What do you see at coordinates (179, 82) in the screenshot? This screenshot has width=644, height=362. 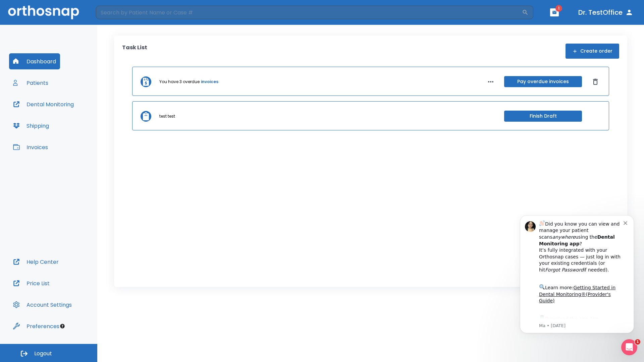 I see `p: You have 3 overdue` at bounding box center [179, 82].